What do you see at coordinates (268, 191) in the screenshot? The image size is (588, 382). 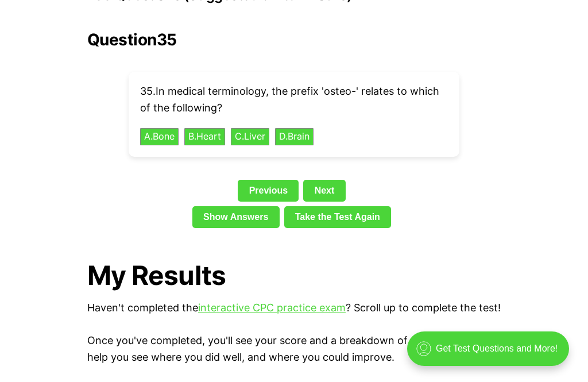 I see `a: Previous` at bounding box center [268, 191].